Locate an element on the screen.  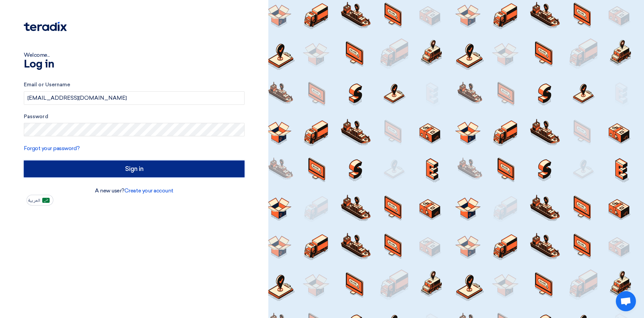
label: Password is located at coordinates (134, 117).